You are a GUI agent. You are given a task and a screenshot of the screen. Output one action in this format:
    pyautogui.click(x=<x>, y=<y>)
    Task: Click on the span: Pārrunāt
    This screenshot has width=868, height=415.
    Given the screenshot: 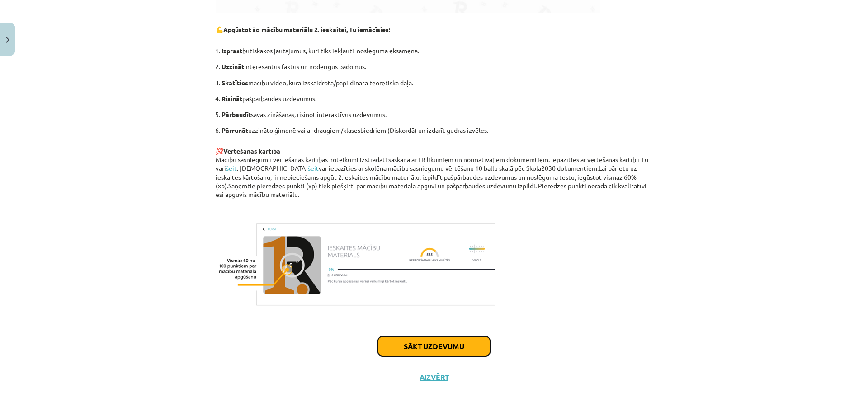 What is the action you would take?
    pyautogui.click(x=235, y=131)
    